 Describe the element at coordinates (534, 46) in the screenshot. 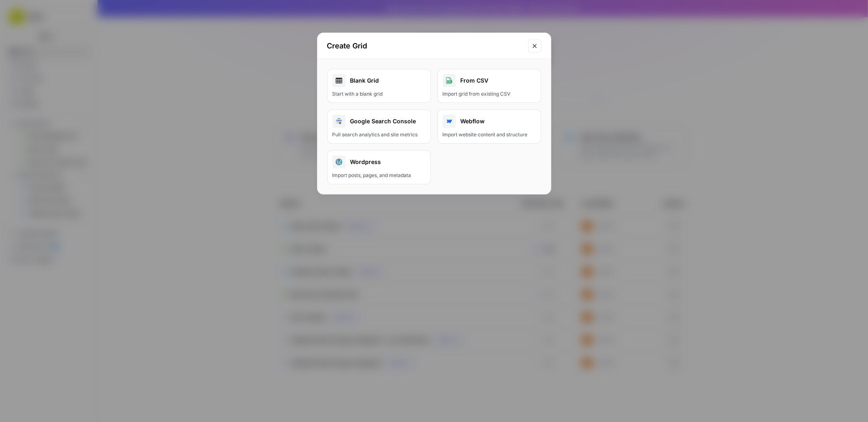

I see `button: Close modal` at that location.